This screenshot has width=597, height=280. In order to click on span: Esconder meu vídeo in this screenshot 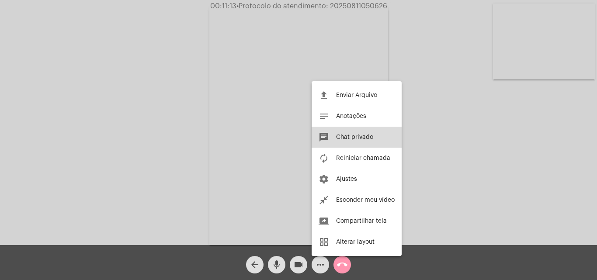, I will do `click(365, 200)`.